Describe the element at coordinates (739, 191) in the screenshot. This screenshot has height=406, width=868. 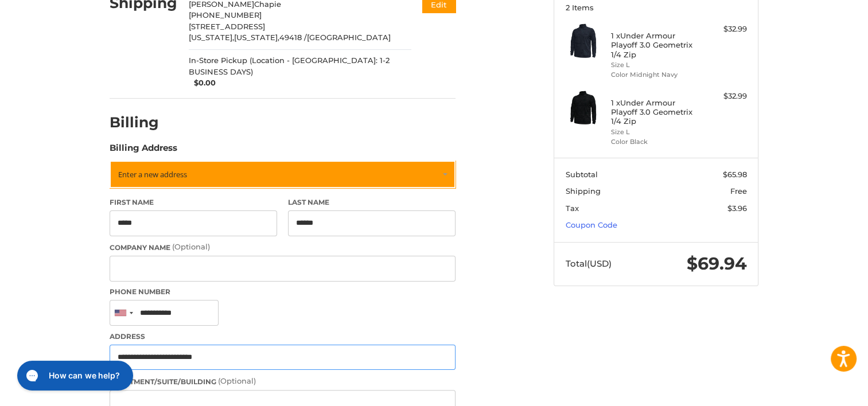
I see `span: Free` at that location.